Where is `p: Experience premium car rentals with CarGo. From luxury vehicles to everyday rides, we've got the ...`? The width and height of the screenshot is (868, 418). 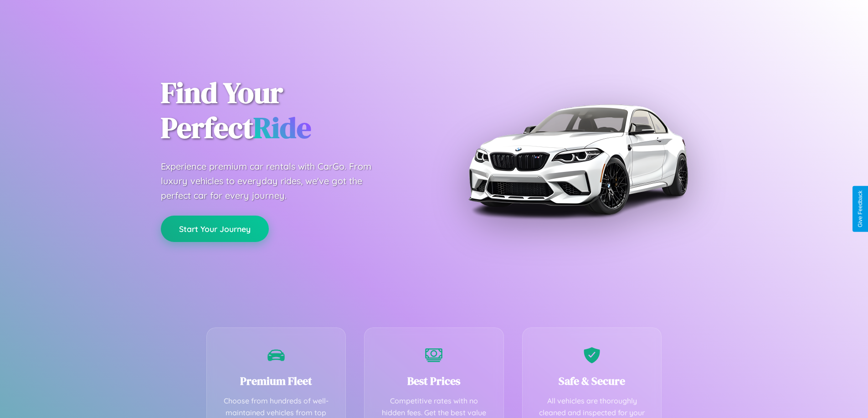 p: Experience premium car rentals with CarGo. From luxury vehicles to everyday rides, we've got the ... is located at coordinates (275, 181).